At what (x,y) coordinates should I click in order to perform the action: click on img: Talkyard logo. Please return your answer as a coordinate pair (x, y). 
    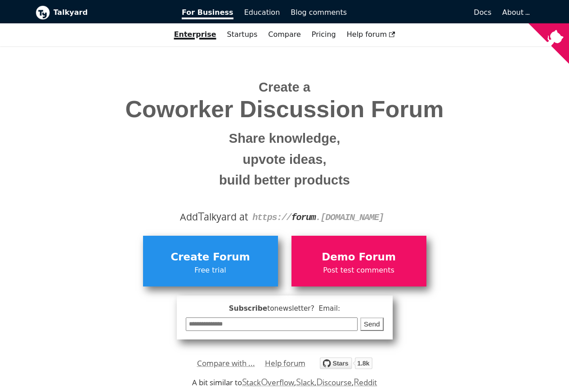
    Looking at the image, I should click on (42, 13).